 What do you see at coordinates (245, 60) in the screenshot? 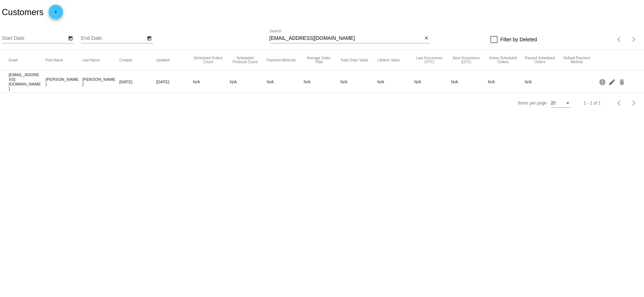
I see `button: Change sorting for TotalProductsScheduledCount` at bounding box center [245, 60].